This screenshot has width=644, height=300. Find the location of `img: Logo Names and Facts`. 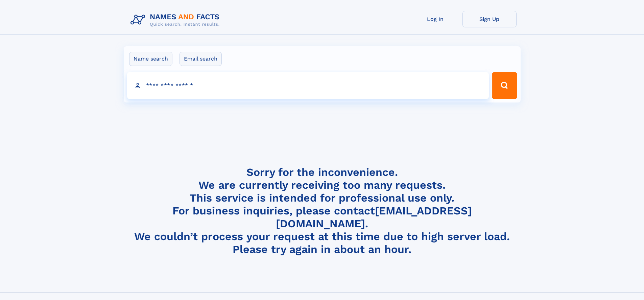

img: Logo Names and Facts is located at coordinates (177, 20).